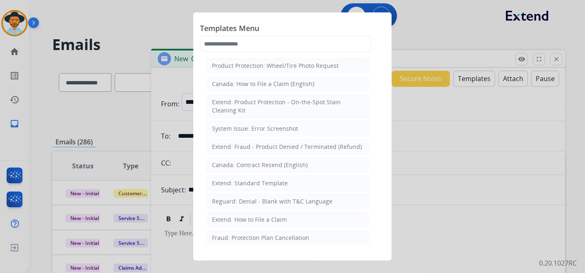 This screenshot has height=273, width=585. What do you see at coordinates (255, 129) in the screenshot?
I see `div: System Issue: Error Screenshot` at bounding box center [255, 129].